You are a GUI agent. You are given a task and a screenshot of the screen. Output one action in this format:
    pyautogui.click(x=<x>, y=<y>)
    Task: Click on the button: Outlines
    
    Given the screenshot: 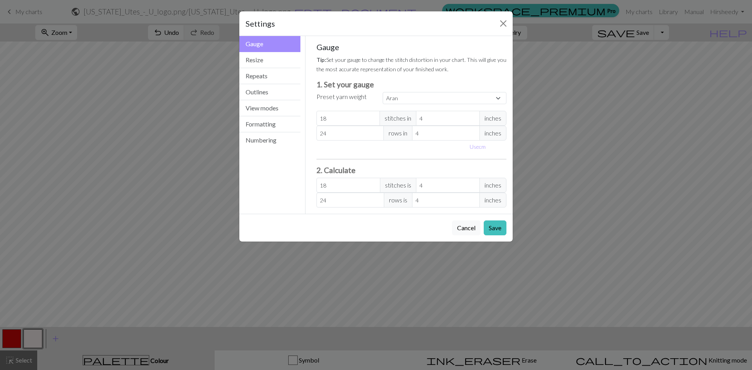 What is the action you would take?
    pyautogui.click(x=270, y=92)
    